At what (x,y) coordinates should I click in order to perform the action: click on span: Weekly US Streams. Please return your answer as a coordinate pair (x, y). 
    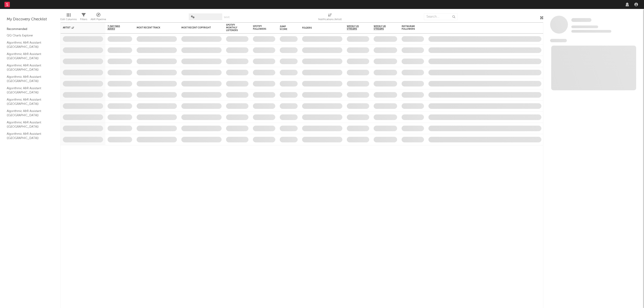
    Looking at the image, I should click on (355, 28).